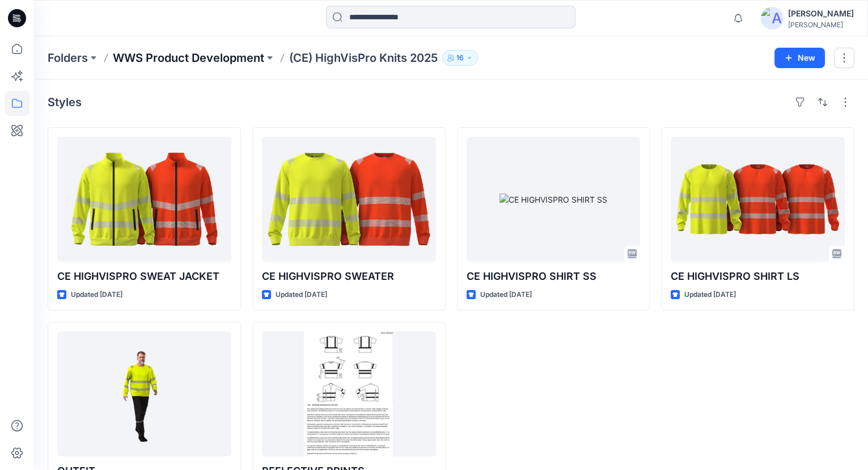 This screenshot has width=868, height=470. What do you see at coordinates (364, 58) in the screenshot?
I see `p: (CE) HighVisPro Knits 2025` at bounding box center [364, 58].